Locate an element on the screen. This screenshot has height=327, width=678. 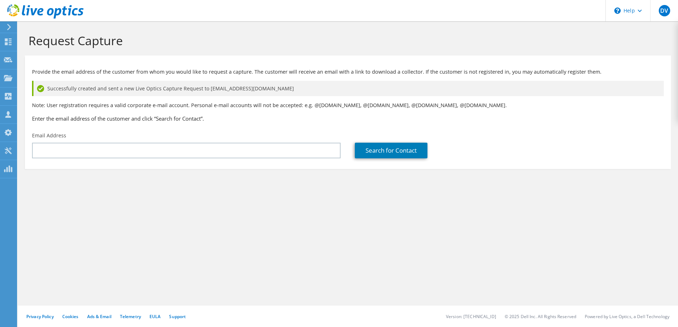
a: Cookies is located at coordinates (71, 317).